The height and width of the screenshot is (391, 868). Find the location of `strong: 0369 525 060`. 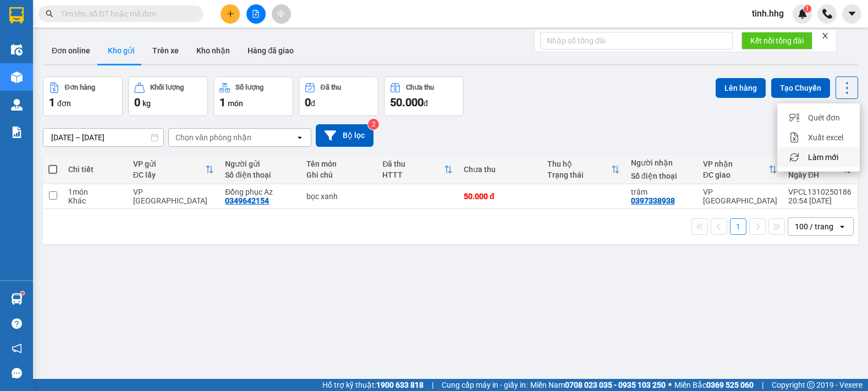

strong: 0369 525 060 is located at coordinates (730, 385).